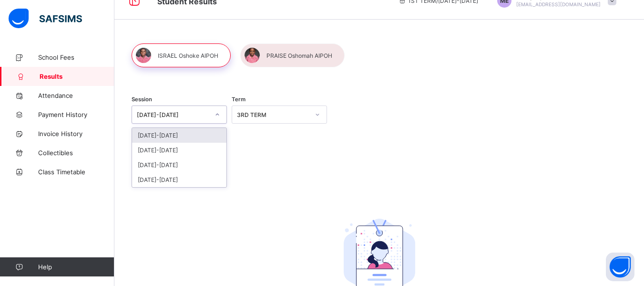  What do you see at coordinates (238, 99) in the screenshot?
I see `span: Term` at bounding box center [238, 99].